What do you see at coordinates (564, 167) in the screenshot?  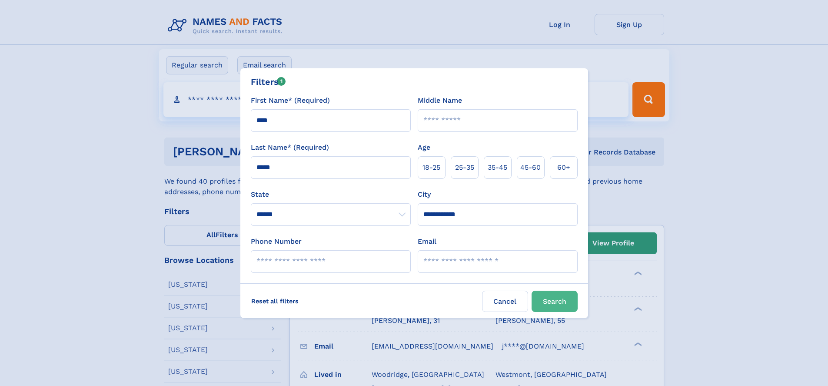 I see `span: 60+` at bounding box center [564, 167].